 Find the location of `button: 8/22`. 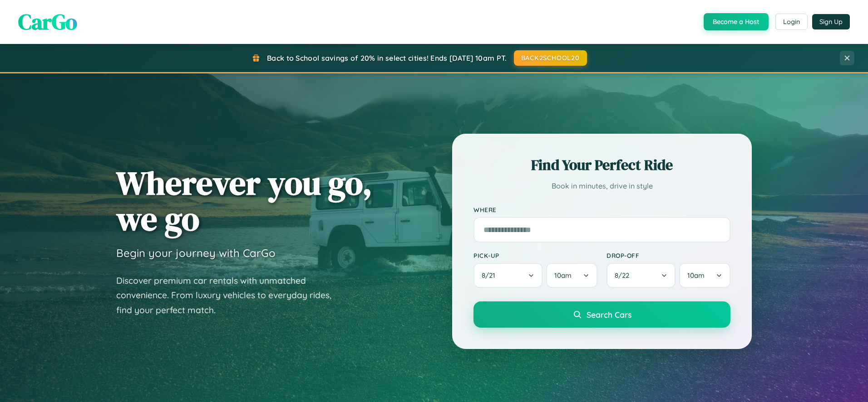

button: 8/22 is located at coordinates (641, 275).